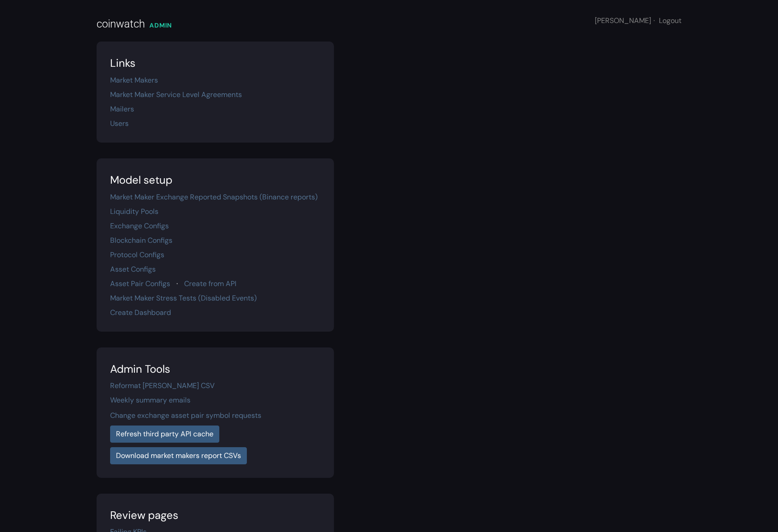  Describe the element at coordinates (141, 240) in the screenshot. I see `a: Blockchain Configs` at that location.